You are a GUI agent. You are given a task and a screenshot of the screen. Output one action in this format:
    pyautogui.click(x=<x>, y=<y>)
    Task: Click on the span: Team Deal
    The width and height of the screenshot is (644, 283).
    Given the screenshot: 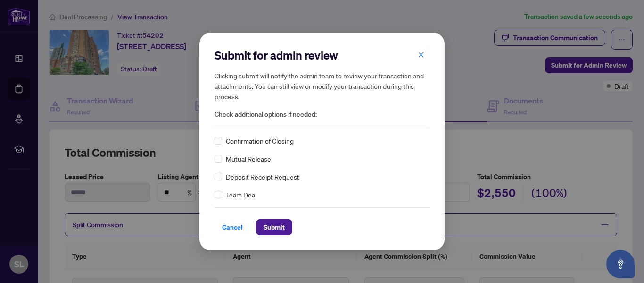 What is the action you would take?
    pyautogui.click(x=241, y=195)
    